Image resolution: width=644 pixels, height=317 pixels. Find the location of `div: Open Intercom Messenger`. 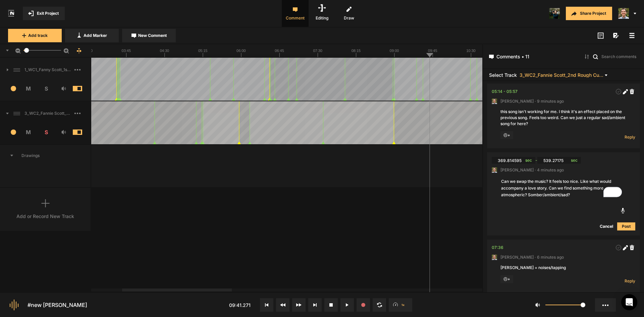

div: Open Intercom Messenger is located at coordinates (630, 303).